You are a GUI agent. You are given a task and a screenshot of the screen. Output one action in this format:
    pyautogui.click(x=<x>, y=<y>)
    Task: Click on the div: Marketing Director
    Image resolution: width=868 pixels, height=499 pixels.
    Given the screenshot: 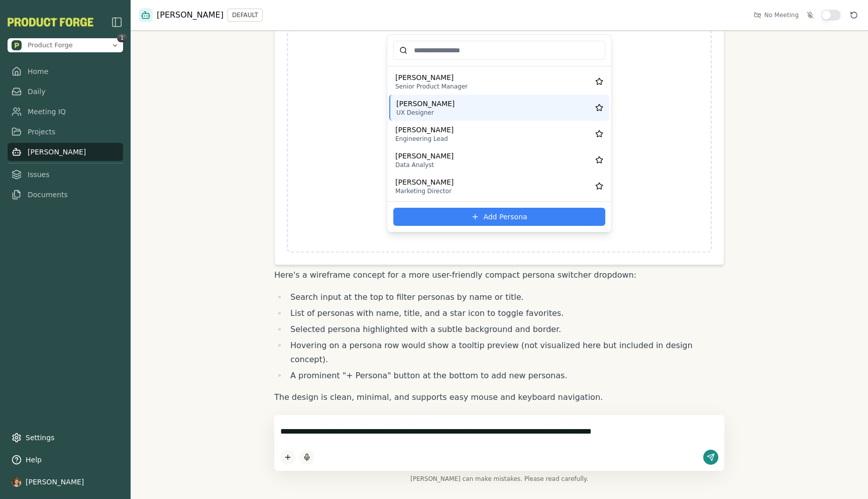 What is the action you would take?
    pyautogui.click(x=496, y=191)
    